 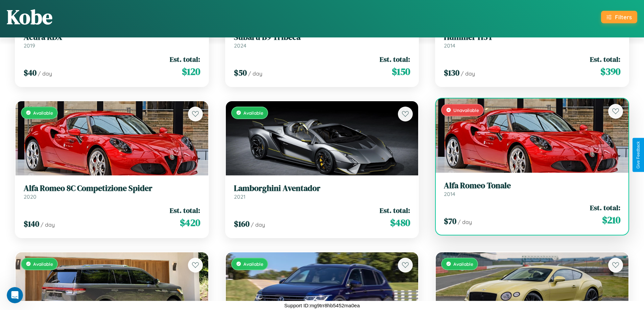 I want to click on span: $ 40, so click(x=30, y=72).